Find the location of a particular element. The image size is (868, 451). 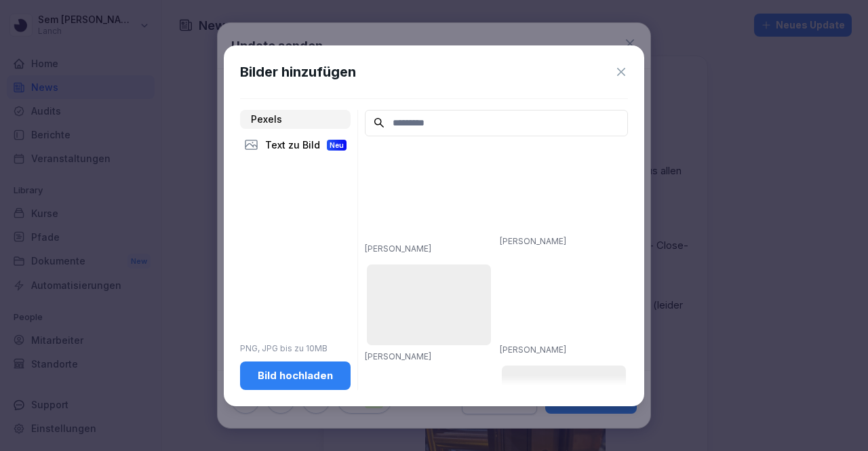

div: Neu is located at coordinates (336, 145).